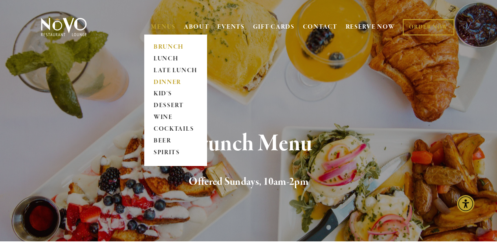 This screenshot has height=248, width=497. What do you see at coordinates (175, 153) in the screenshot?
I see `a: SPIRITS` at bounding box center [175, 153].